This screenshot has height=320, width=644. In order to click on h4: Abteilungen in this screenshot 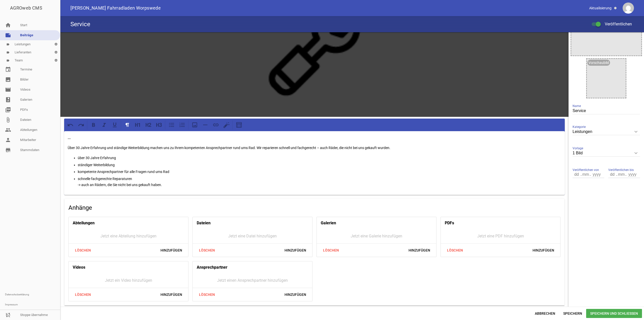, I will do `click(84, 223)`.